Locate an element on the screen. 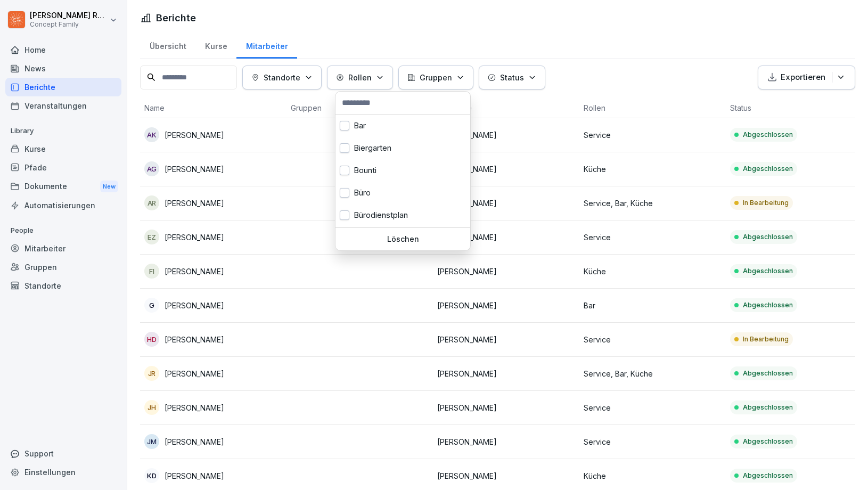 The image size is (868, 490). div: Bürodienstplan is located at coordinates (402, 215).